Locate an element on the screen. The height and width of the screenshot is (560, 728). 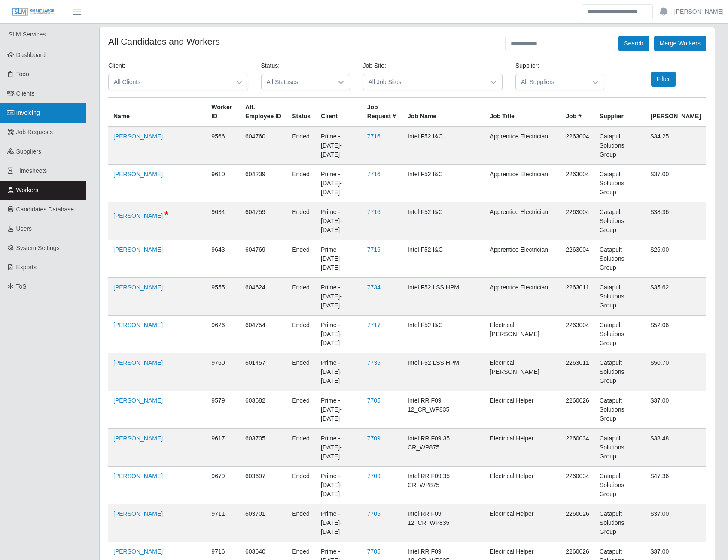
a: 7717 is located at coordinates (373, 326).